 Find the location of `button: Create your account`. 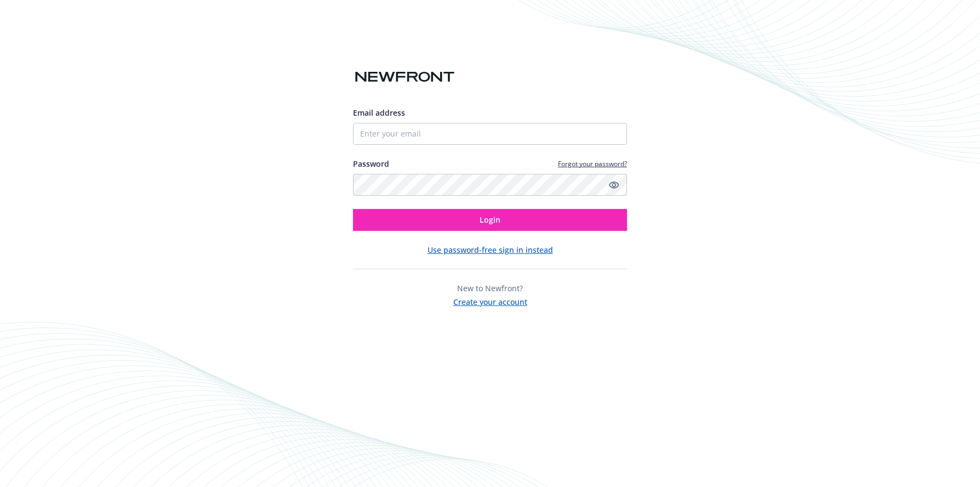

button: Create your account is located at coordinates (490, 301).